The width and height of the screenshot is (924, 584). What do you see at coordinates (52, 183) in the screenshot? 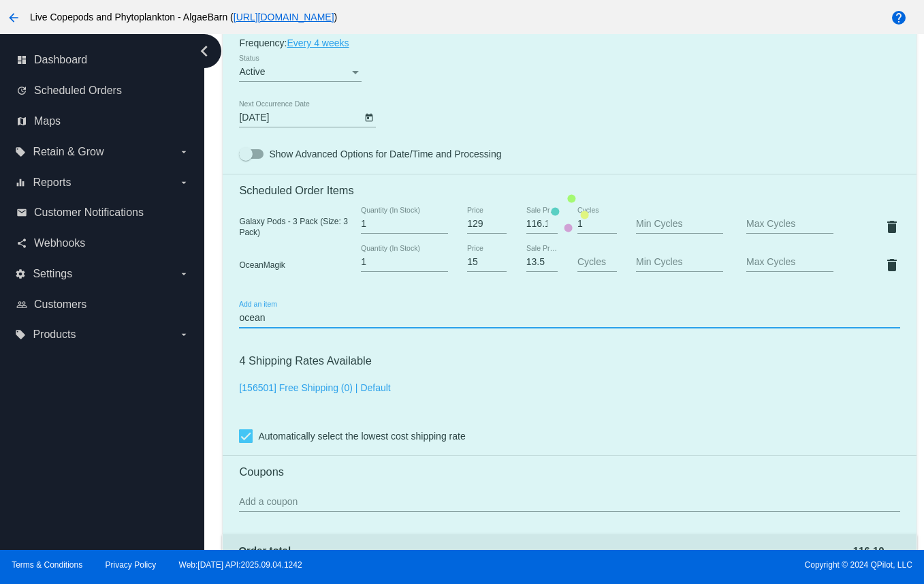
I see `span: Reports` at bounding box center [52, 183].